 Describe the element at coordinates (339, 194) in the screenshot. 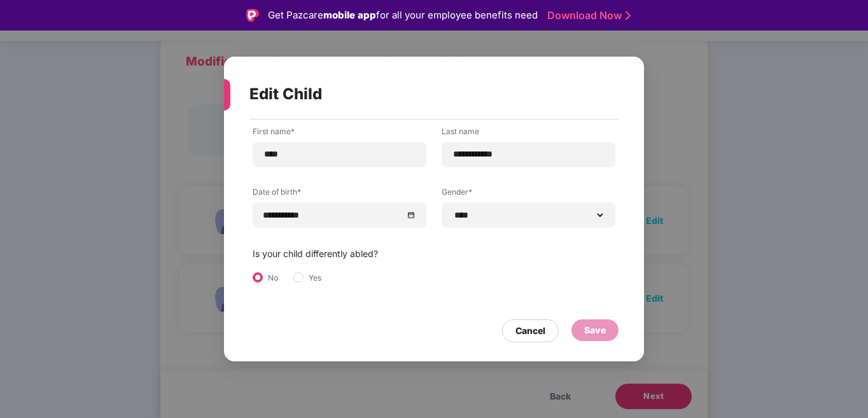

I see `label: Date of birth*` at that location.